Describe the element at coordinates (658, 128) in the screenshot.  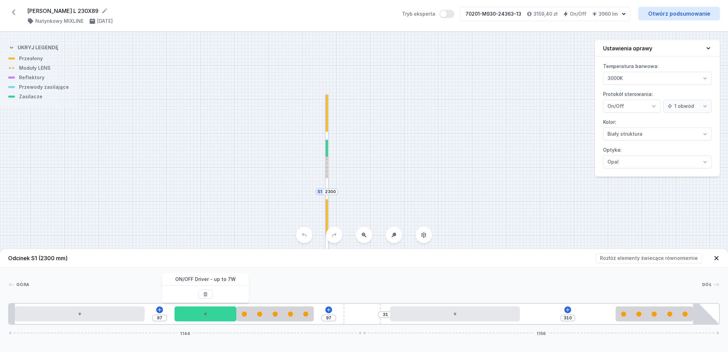
I see `label: Kolor:` at that location.